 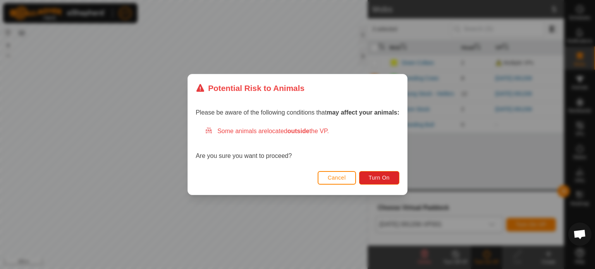 I want to click on span: Cancel, so click(x=336, y=178).